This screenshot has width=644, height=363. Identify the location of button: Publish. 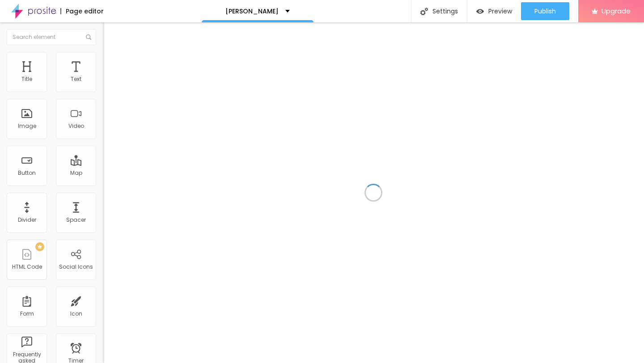
(545, 11).